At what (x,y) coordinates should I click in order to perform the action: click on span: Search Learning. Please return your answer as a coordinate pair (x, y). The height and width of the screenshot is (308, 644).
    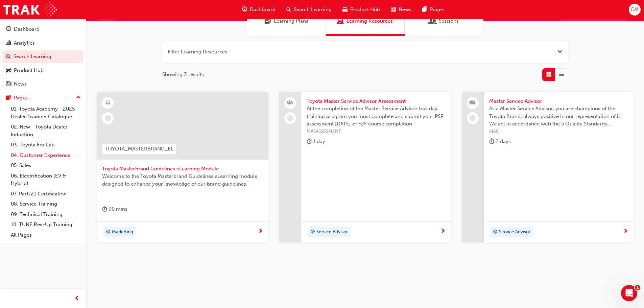
    Looking at the image, I should click on (313, 9).